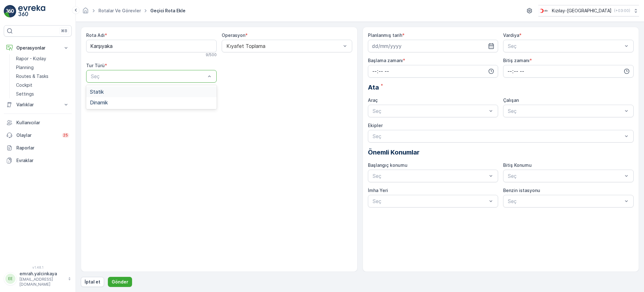 Image resolution: width=644 pixels, height=292 pixels. What do you see at coordinates (211, 55) in the screenshot?
I see `p: 9 / 500` at bounding box center [211, 55].